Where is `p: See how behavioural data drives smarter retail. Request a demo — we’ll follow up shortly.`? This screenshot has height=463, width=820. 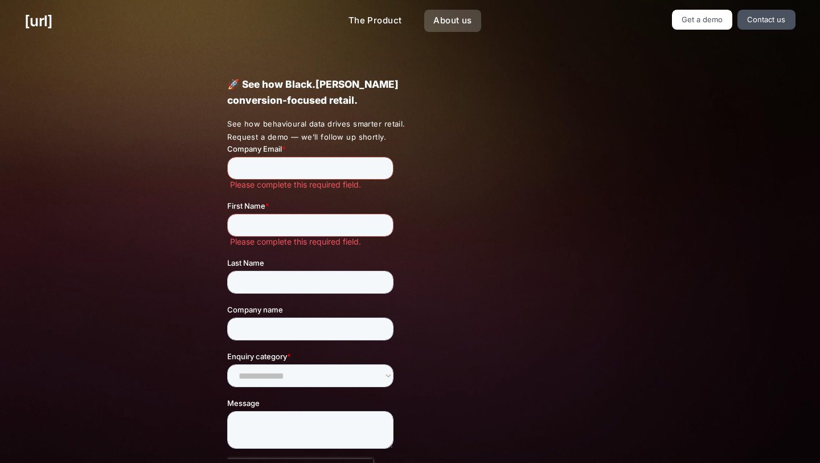 p: See how behavioural data drives smarter retail. Request a demo — we’ll follow up shortly. is located at coordinates (329, 130).